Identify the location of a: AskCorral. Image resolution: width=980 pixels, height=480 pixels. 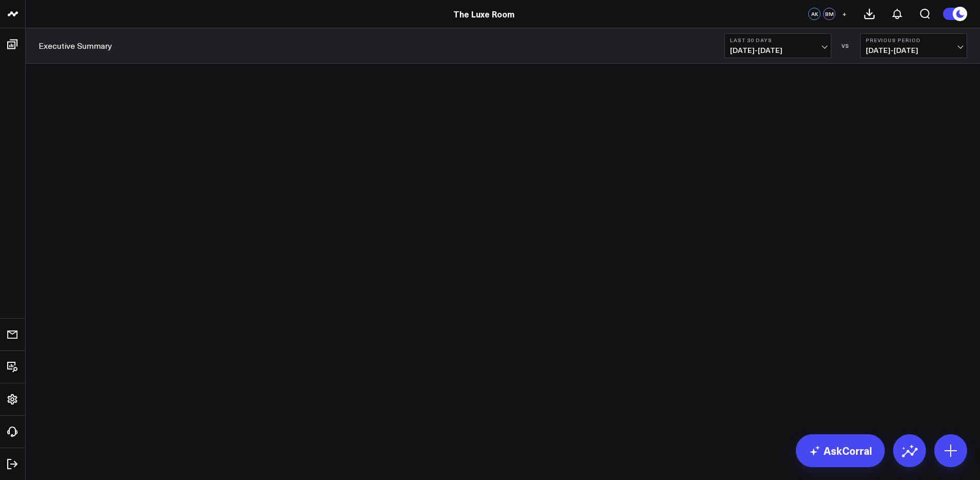
(840, 451).